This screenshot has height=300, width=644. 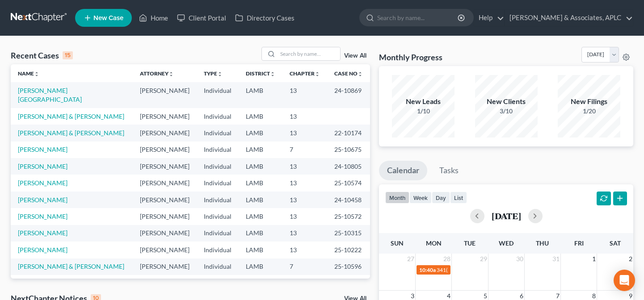 What do you see at coordinates (305, 73) in the screenshot?
I see `a: Chapterunfold_more` at bounding box center [305, 73].